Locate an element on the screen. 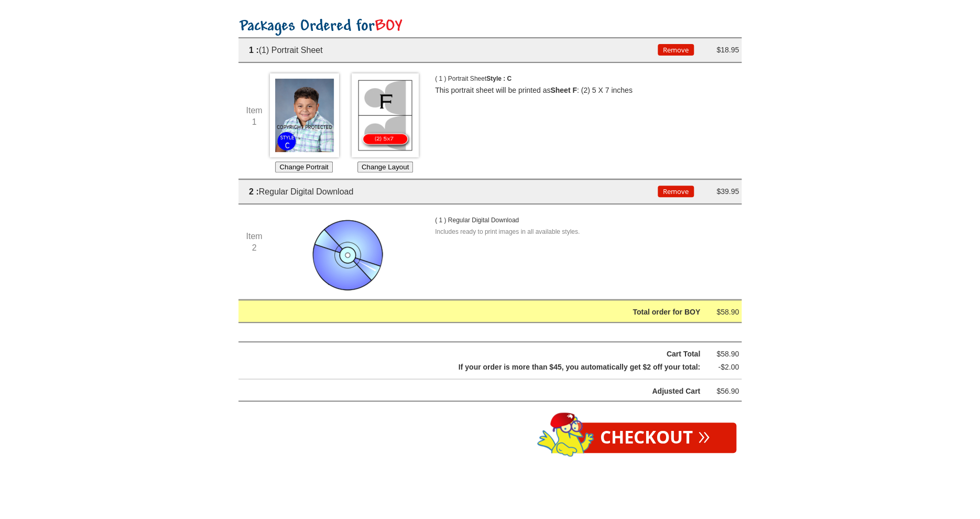 This screenshot has height=519, width=980. div: If your order is more than $45, you automatically get $2 off your total: is located at coordinates (483, 367).